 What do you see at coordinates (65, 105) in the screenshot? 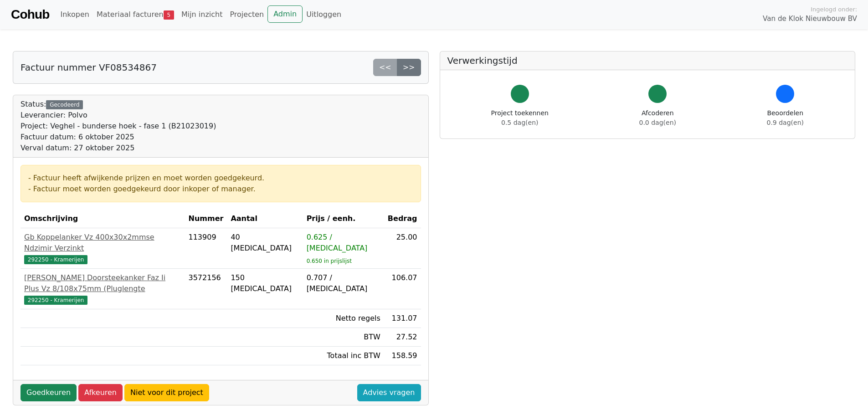
I see `div: Gecodeerd` at bounding box center [65, 105].